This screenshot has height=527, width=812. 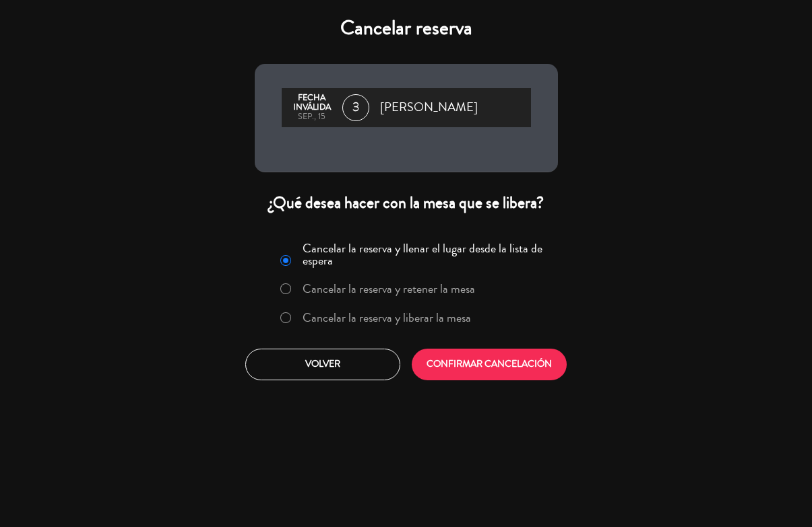 I want to click on h4: Cancelar reserva, so click(x=406, y=29).